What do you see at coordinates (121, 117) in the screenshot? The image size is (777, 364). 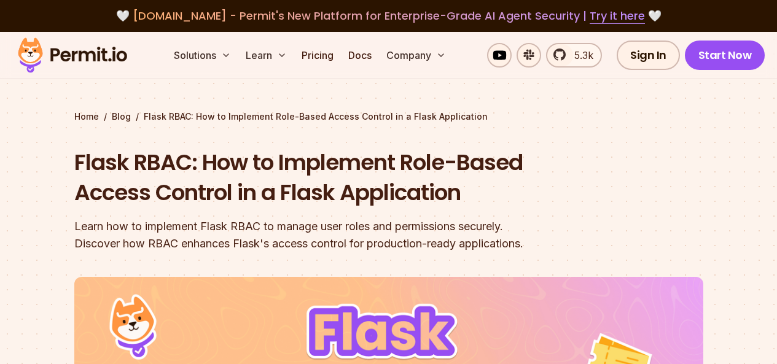 I see `a: Blog` at bounding box center [121, 117].